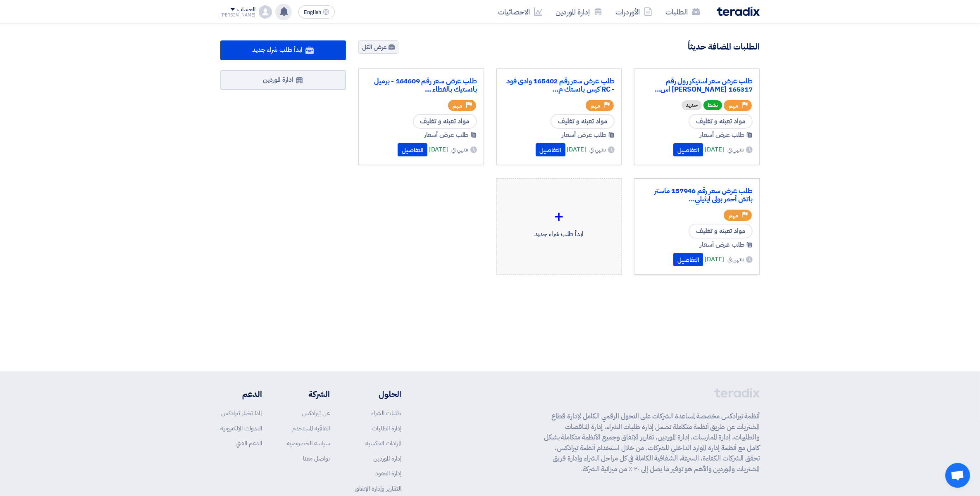 This screenshot has width=980, height=496. Describe the element at coordinates (266, 12) in the screenshot. I see `img: profile_test.png` at that location.